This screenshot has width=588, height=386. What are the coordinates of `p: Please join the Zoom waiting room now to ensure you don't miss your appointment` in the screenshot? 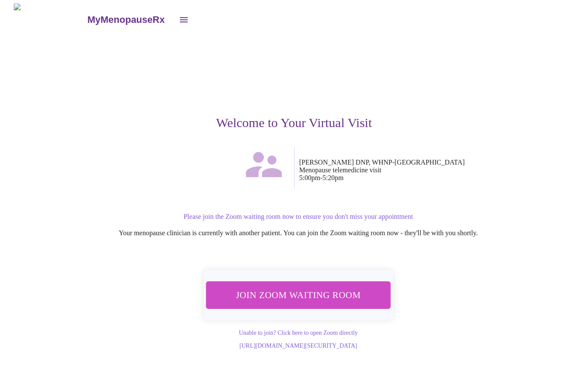 It's located at (298, 217).